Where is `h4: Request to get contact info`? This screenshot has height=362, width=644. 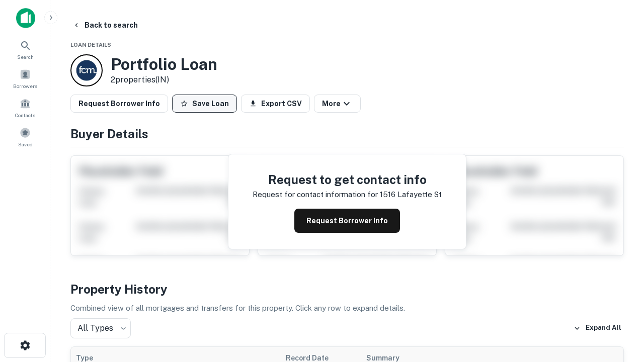
h4: Request to get contact info is located at coordinates (348, 179).